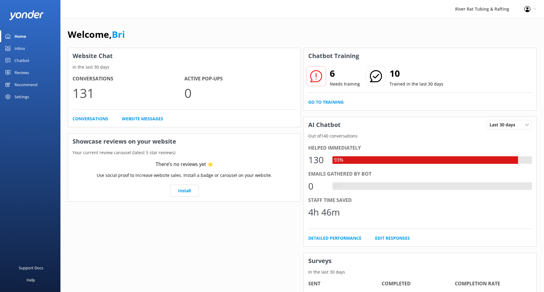 Image resolution: width=544 pixels, height=292 pixels. What do you see at coordinates (22, 60) in the screenshot?
I see `div: Chatbot` at bounding box center [22, 60].